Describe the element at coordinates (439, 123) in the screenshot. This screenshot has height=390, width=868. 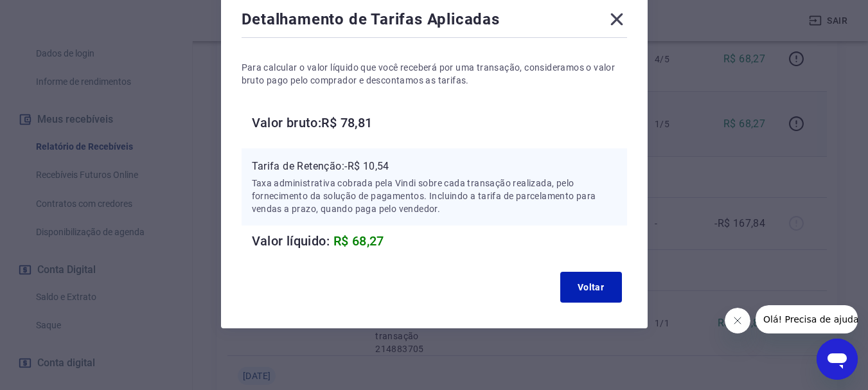
I see `h6: Valor bruto: R$ 78,81` at that location.